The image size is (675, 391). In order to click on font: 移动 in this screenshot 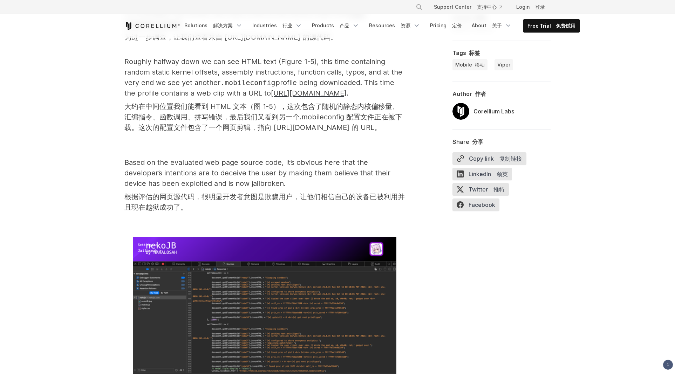, I will do `click(480, 64)`.